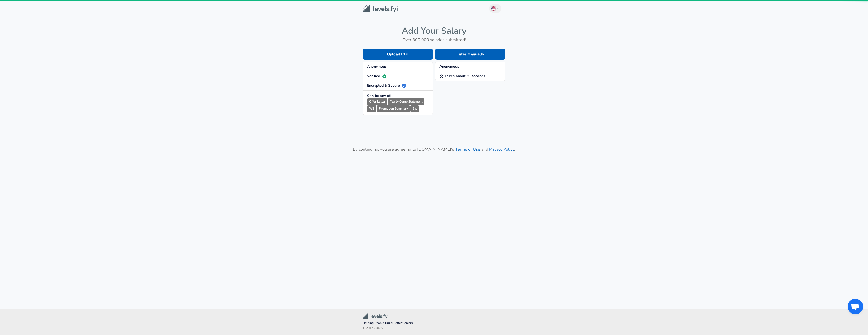 This screenshot has height=335, width=868. Describe the element at coordinates (372, 108) in the screenshot. I see `small: W2` at that location.